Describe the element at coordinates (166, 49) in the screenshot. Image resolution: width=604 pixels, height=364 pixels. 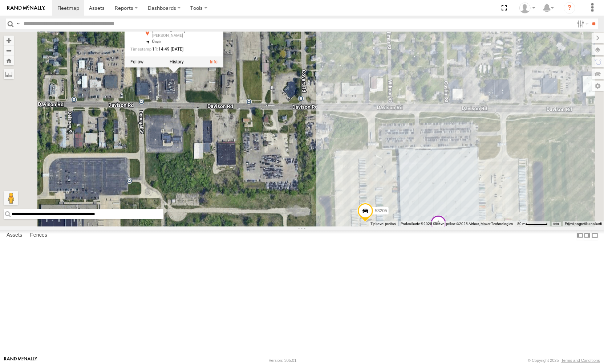
I see `div: Date/time of location update` at that location.